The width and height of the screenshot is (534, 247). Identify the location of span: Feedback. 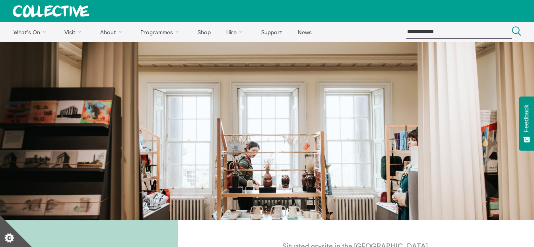
(527, 118).